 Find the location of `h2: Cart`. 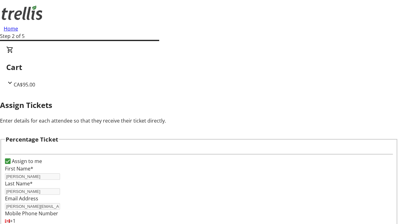

h2: Cart is located at coordinates (199, 67).